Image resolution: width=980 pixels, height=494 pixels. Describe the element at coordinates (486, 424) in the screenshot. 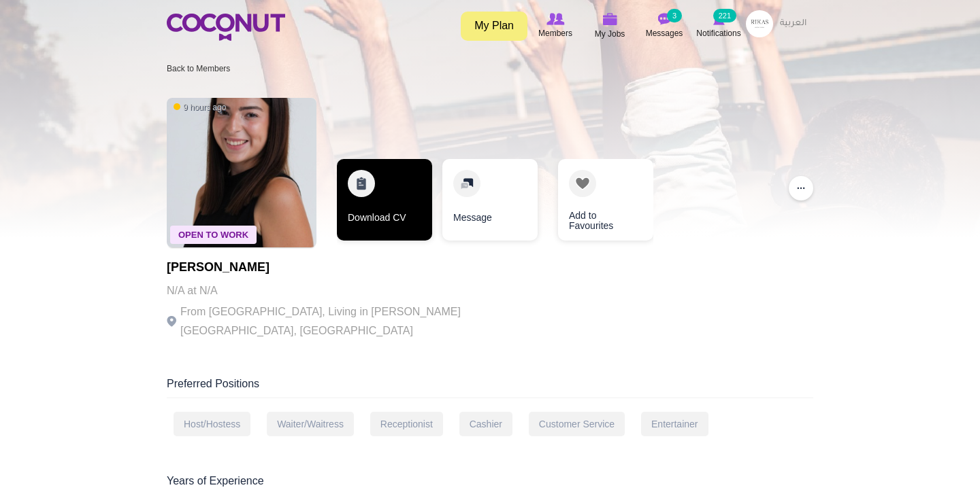

I see `div: Cashier` at that location.